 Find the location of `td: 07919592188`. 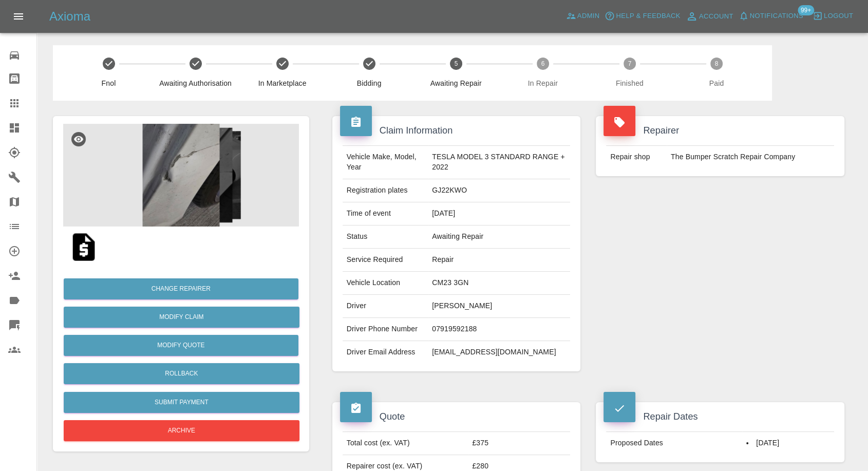

td: 07919592188 is located at coordinates (499, 329).